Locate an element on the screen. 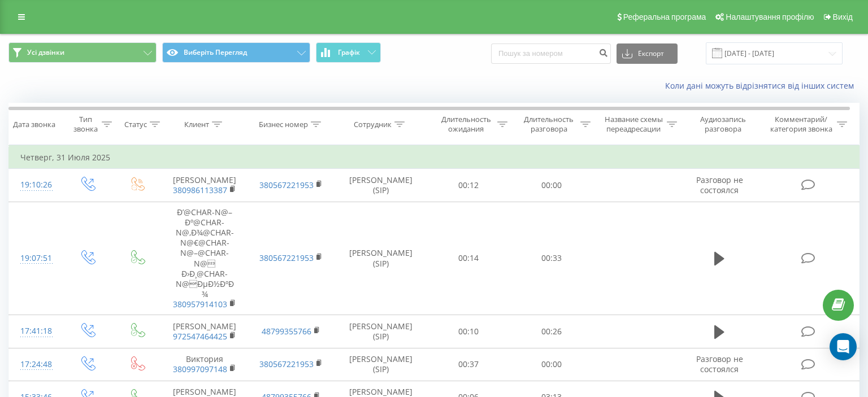  td: Ð’@CHAR-N@–Ðº@CHAR-N@‚Ð¾@CHAR-N@€@CHAR-N@–@CHAR-N@ Ð›Ð¸@CHAR-N@ÐµÐ½ÐºÐ¾ is located at coordinates (204, 258).